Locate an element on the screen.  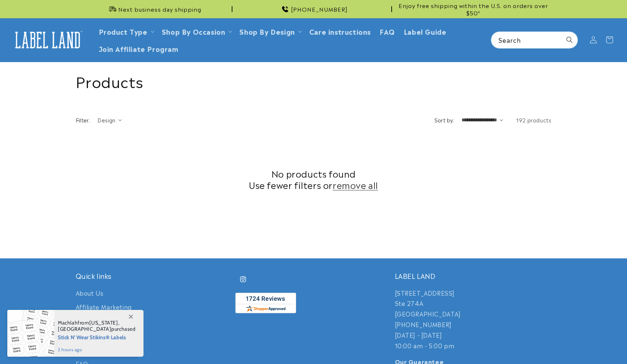
h2: Quick links is located at coordinates (154, 276).